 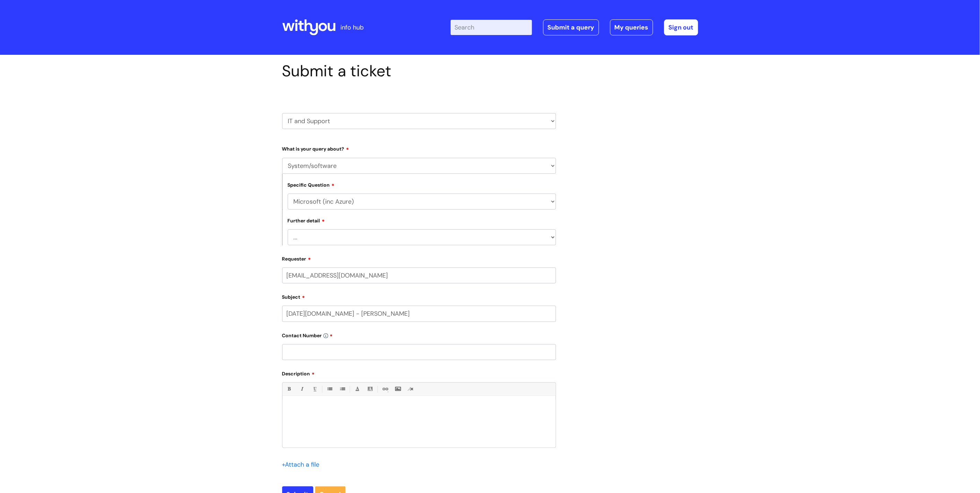 What do you see at coordinates (385, 389) in the screenshot?
I see `a: Link` at bounding box center [385, 389].